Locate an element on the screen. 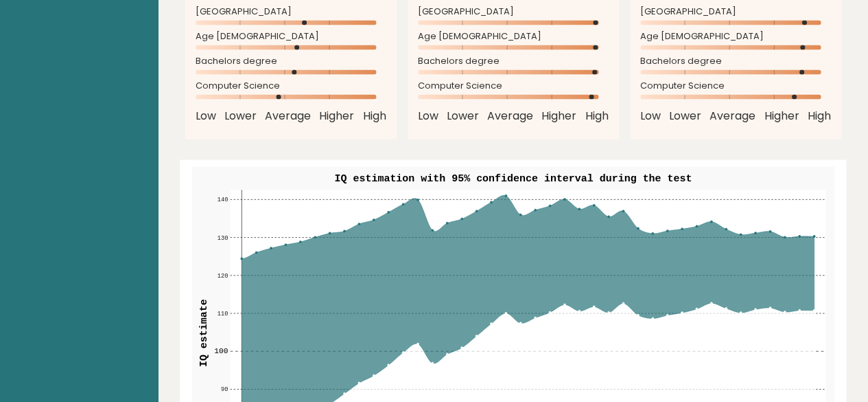 This screenshot has width=868, height=402. text: 130 is located at coordinates (222, 238).